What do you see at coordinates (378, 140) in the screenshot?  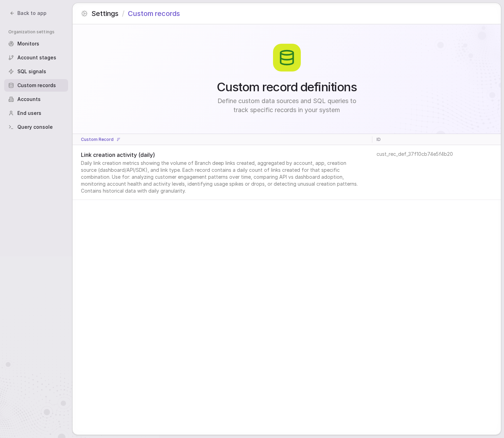 I see `span: ID` at bounding box center [378, 140].